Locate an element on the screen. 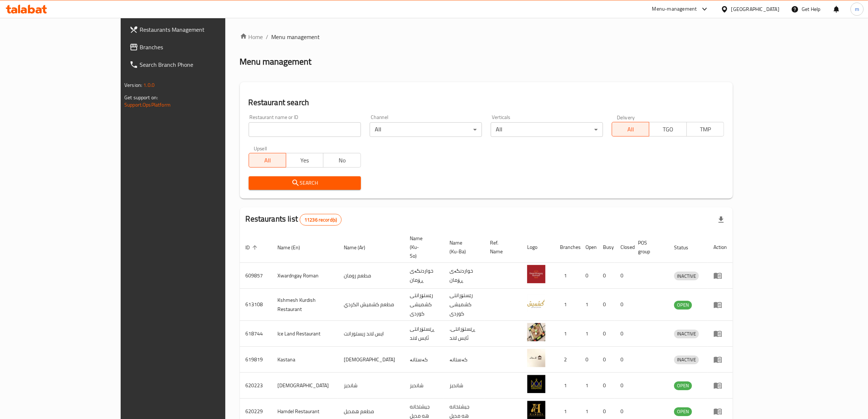 The height and width of the screenshot is (419, 868). img: Xwardngay Roman is located at coordinates (536, 274).